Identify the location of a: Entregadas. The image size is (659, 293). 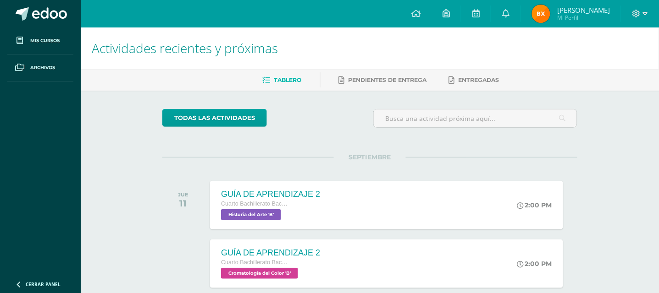
(474, 80).